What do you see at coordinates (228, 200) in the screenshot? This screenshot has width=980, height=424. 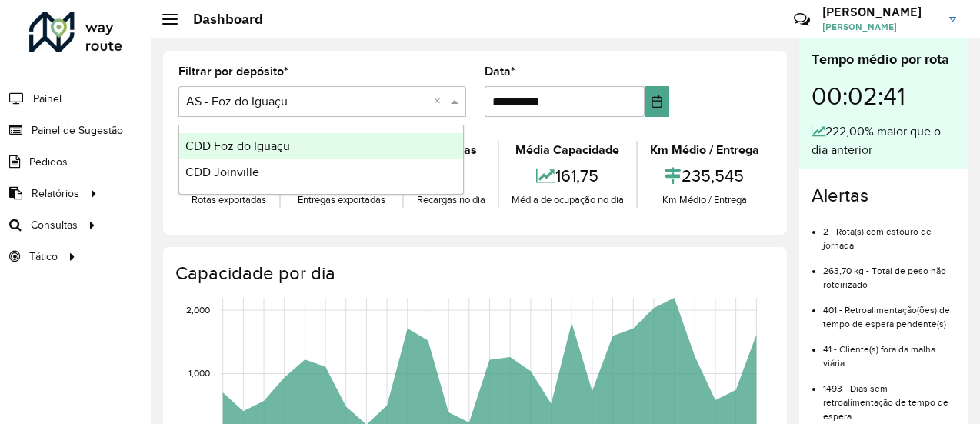 I see `div: Rotas exportadas` at bounding box center [228, 200].